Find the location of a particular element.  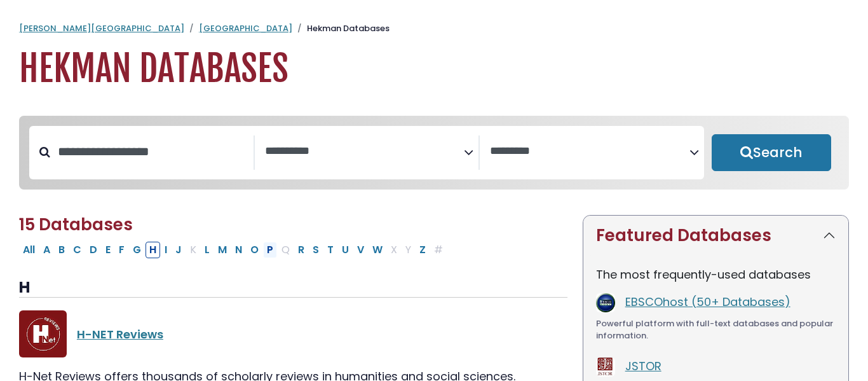

button: Filter Results N is located at coordinates (238, 250).